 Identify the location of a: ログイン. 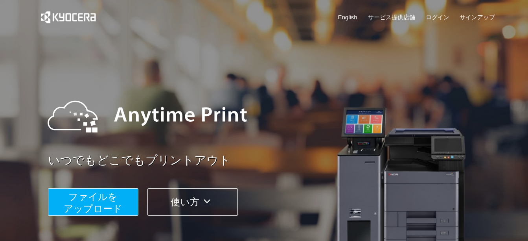
(438, 17).